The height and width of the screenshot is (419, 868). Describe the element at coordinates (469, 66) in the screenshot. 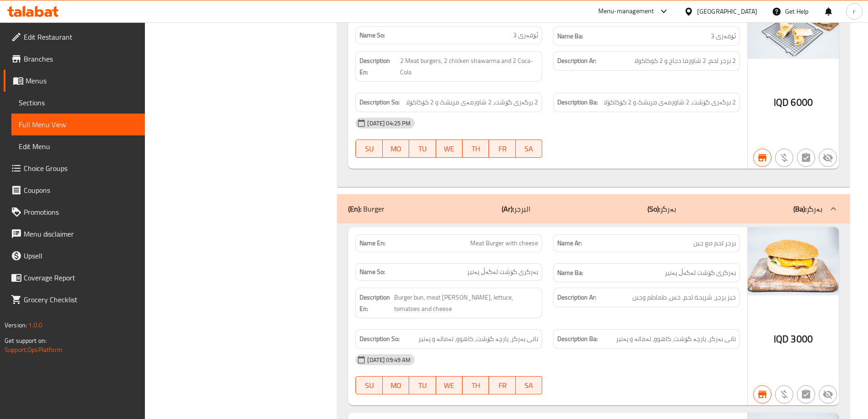

I see `span: 2 Meat burgers, 2 chicken shawarma and 2 Coca-Cola` at that location.